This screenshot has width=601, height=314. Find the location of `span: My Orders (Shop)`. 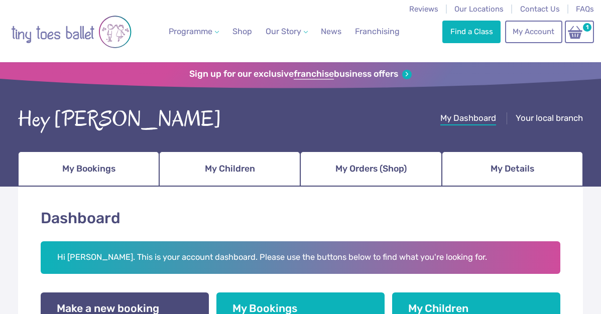

span: My Orders (Shop) is located at coordinates (371, 169).